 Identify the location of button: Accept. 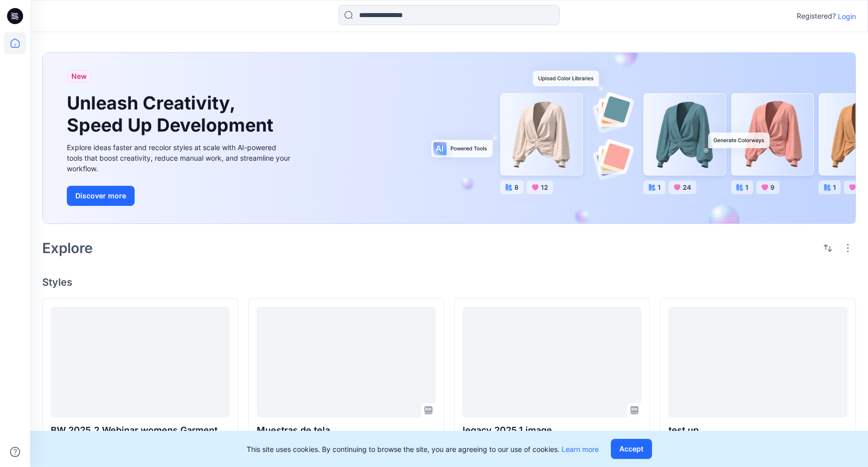
(631, 449).